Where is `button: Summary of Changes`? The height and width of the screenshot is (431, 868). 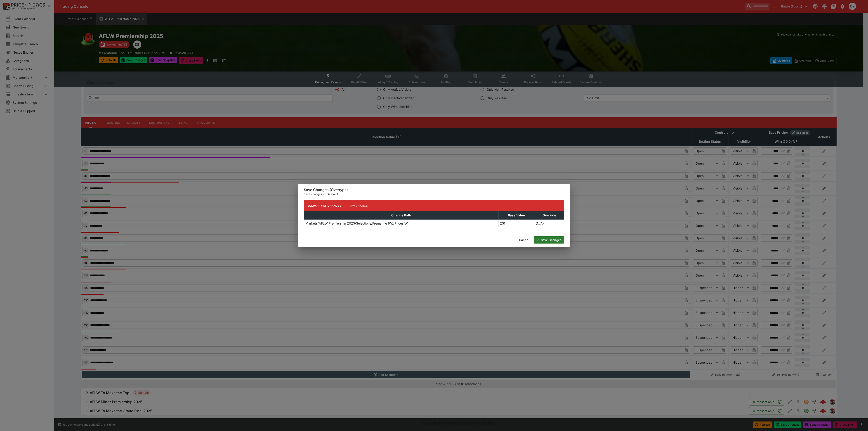
button: Summary of Changes is located at coordinates (324, 206).